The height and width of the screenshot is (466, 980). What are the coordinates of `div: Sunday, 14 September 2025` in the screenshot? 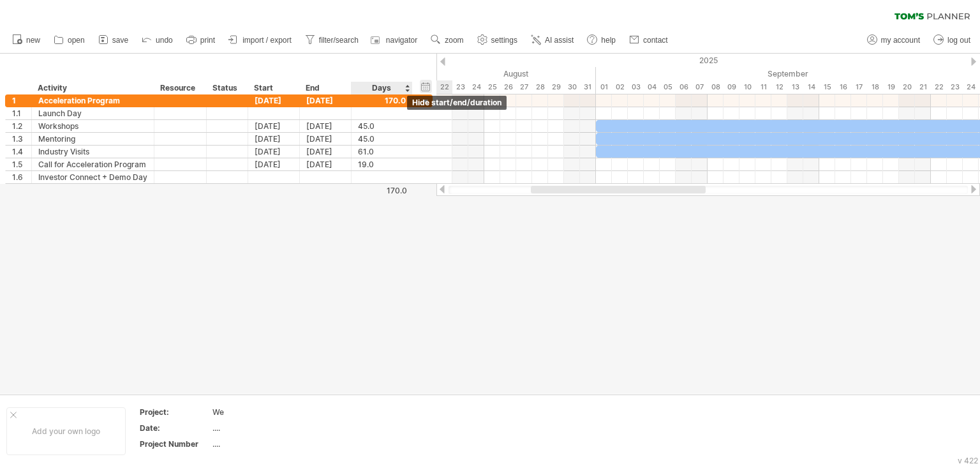 It's located at (811, 87).